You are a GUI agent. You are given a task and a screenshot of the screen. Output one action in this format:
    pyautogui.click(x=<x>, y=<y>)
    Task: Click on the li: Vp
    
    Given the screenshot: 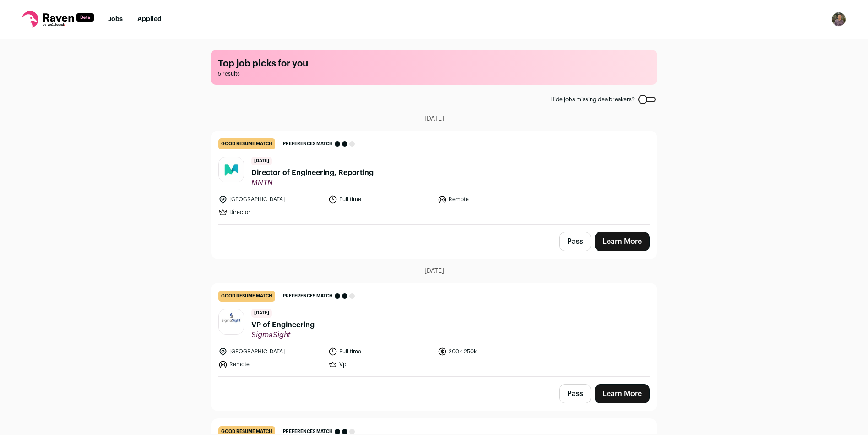 What is the action you would take?
    pyautogui.click(x=381, y=364)
    